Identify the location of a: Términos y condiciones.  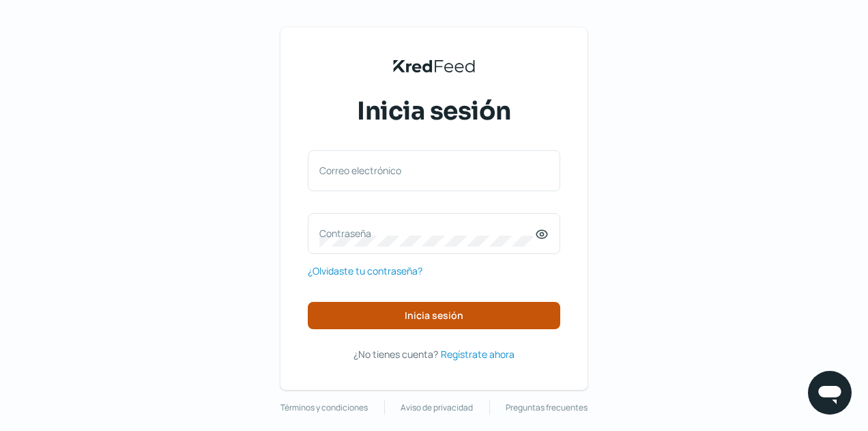
(324, 408).